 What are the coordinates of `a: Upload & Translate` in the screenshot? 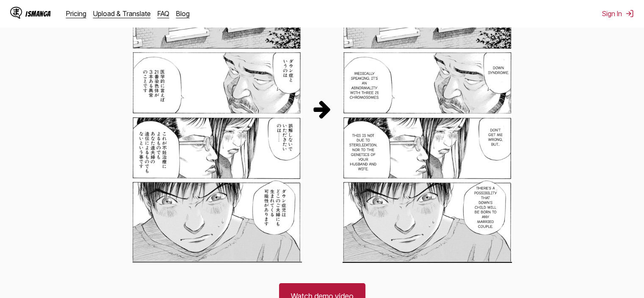 It's located at (122, 13).